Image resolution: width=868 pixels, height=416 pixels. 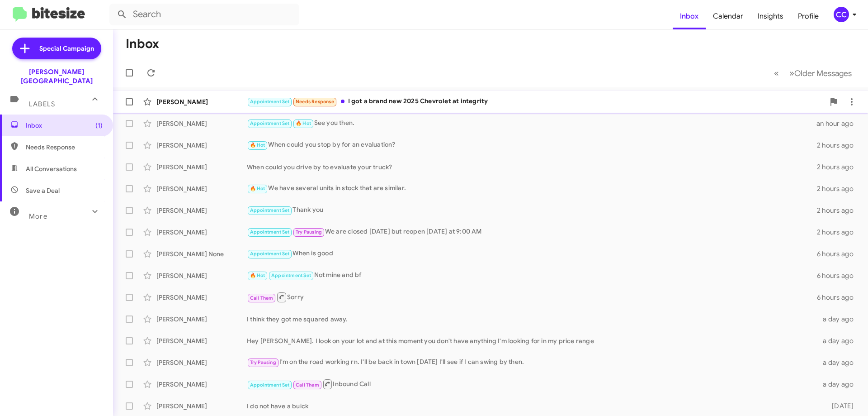 What do you see at coordinates (842, 15) in the screenshot?
I see `button: CC` at bounding box center [842, 15].